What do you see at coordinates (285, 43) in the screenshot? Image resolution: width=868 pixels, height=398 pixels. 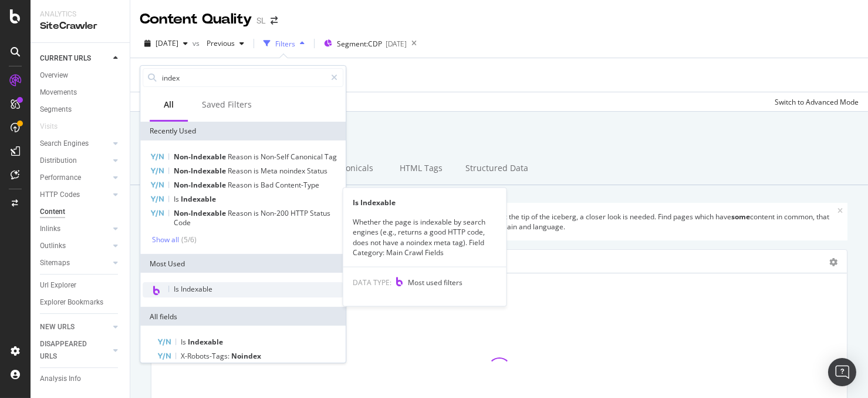 I see `div: Filters` at bounding box center [285, 43].